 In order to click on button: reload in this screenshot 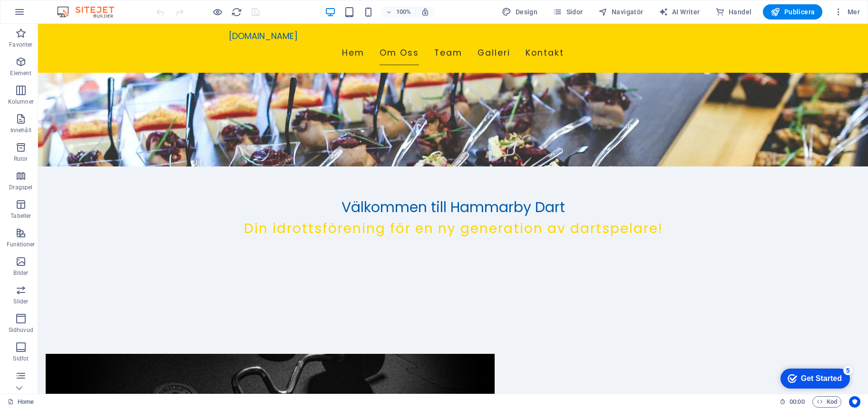, I will do `click(236, 12)`.